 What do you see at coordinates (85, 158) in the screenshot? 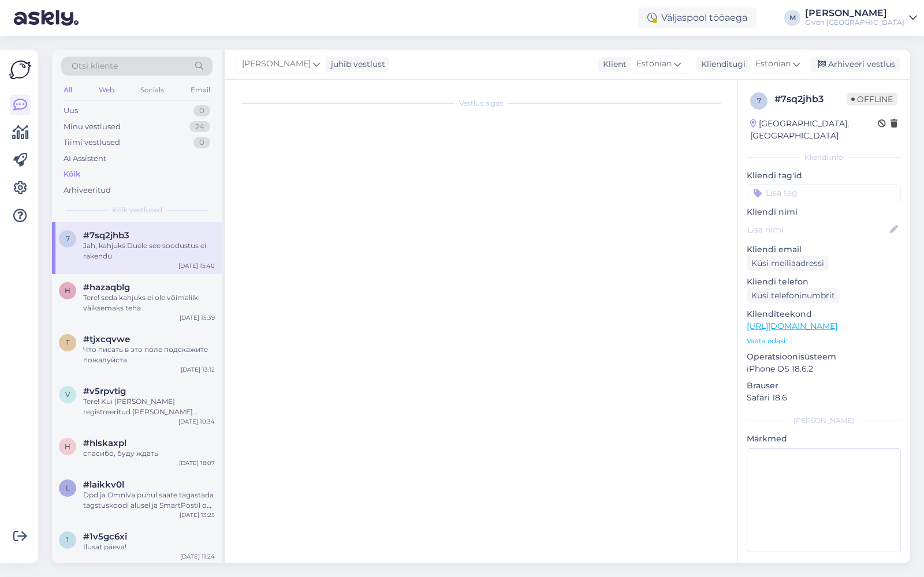
I see `div: AI Assistent` at bounding box center [85, 158].